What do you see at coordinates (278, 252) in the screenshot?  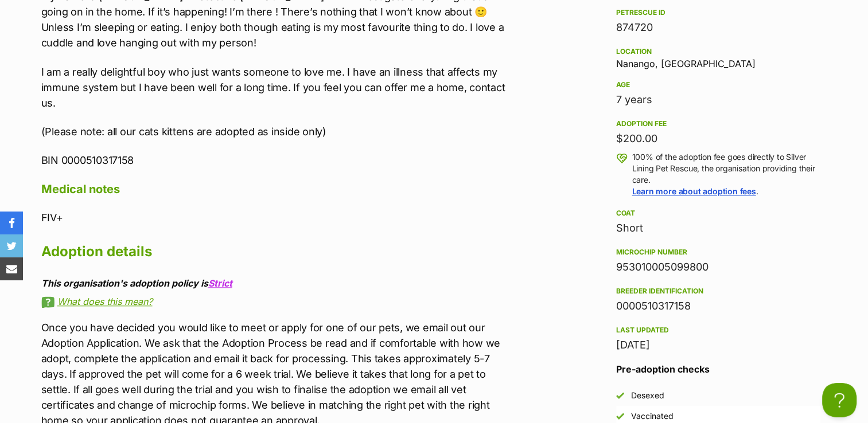 I see `h2: Adoption details` at bounding box center [278, 252].